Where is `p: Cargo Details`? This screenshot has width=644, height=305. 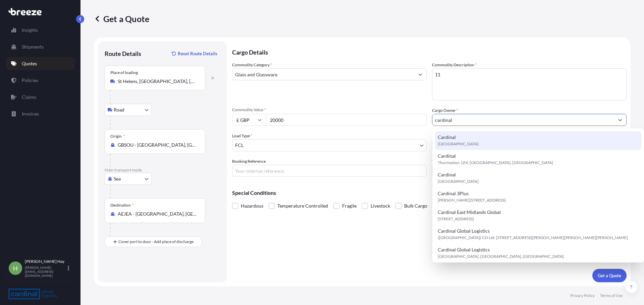 p: Cargo Details is located at coordinates (430, 51).